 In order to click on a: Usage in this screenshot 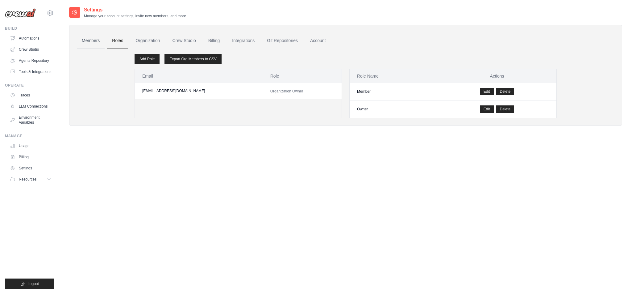, I will do `click(31, 146)`.